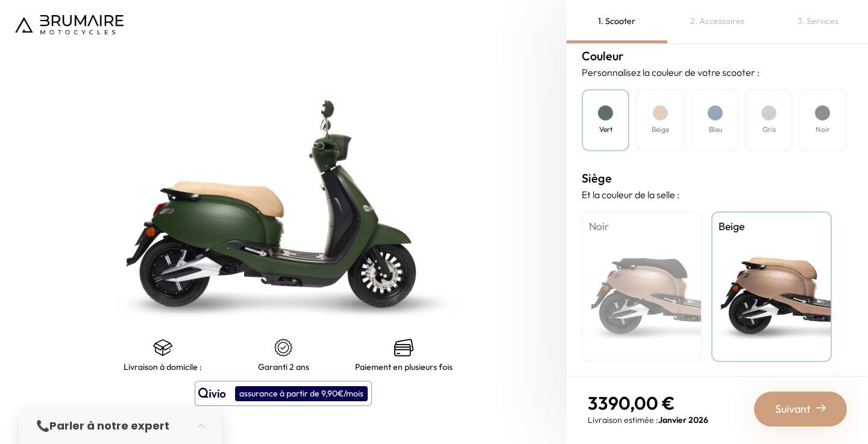 The image size is (868, 444). What do you see at coordinates (163, 348) in the screenshot?
I see `img: shipping.png` at bounding box center [163, 348].